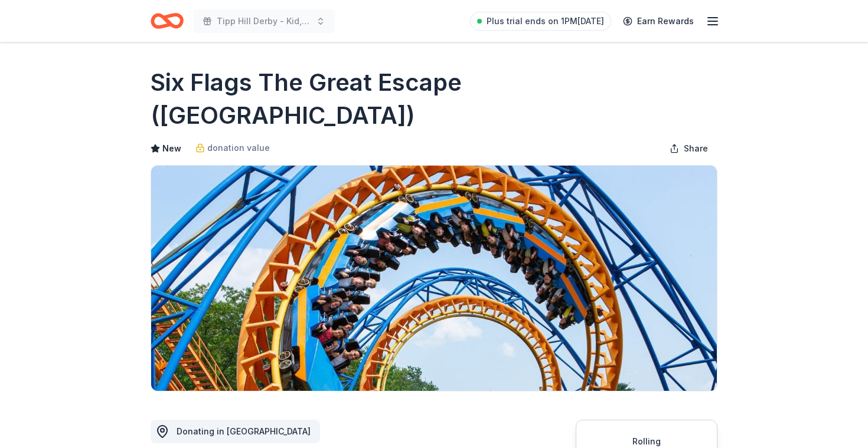 Image resolution: width=868 pixels, height=448 pixels. I want to click on span: donation value, so click(238, 148).